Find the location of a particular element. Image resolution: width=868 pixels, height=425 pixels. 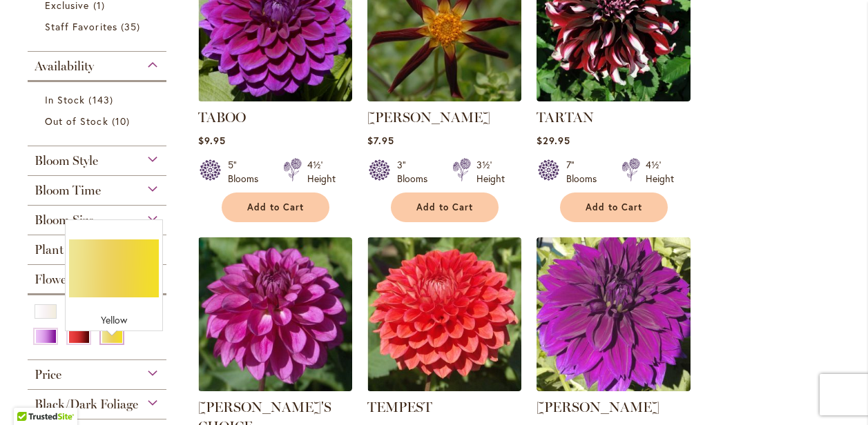

img: TED'S CHOICE is located at coordinates (275, 314).